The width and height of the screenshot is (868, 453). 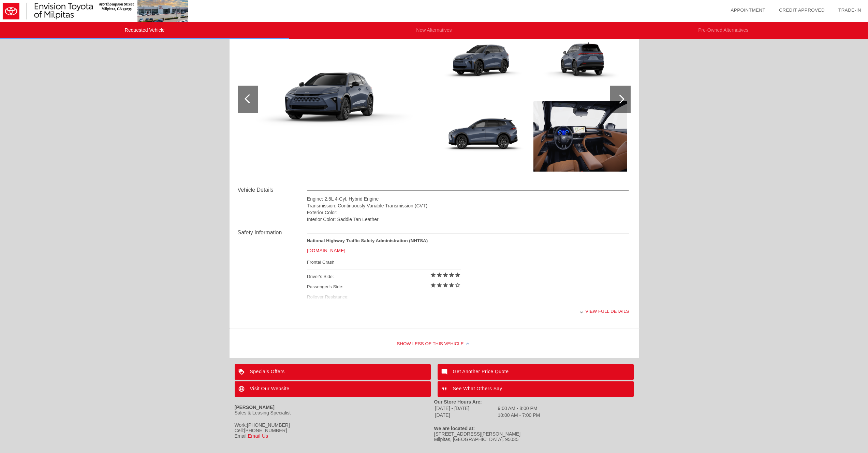 What do you see at coordinates (519, 408) in the screenshot?
I see `td: 9:00 AM - 8:00 PM` at bounding box center [519, 408].